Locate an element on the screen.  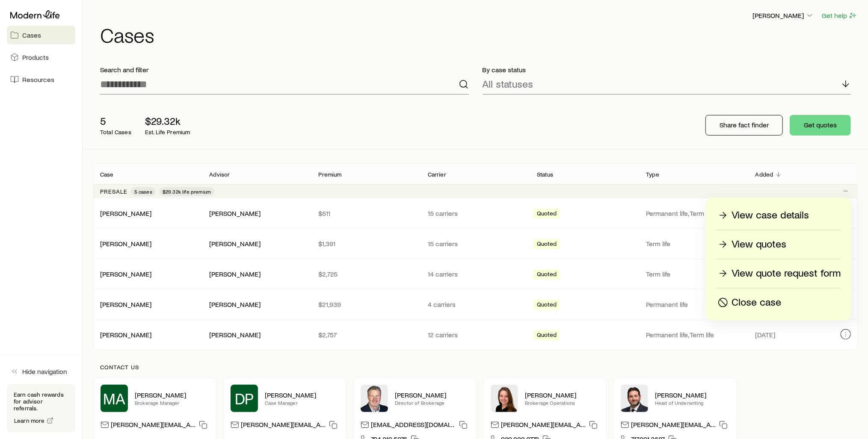
p: $2,725 is located at coordinates (366, 274).